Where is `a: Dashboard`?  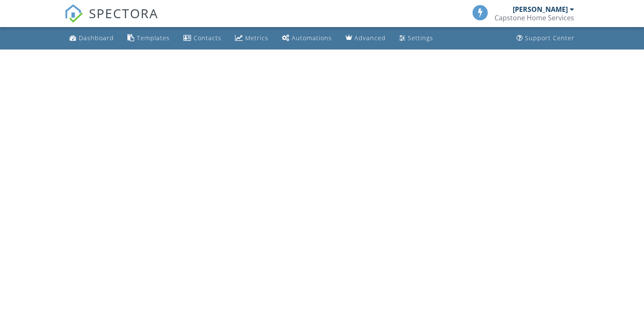
a: Dashboard is located at coordinates (92, 38).